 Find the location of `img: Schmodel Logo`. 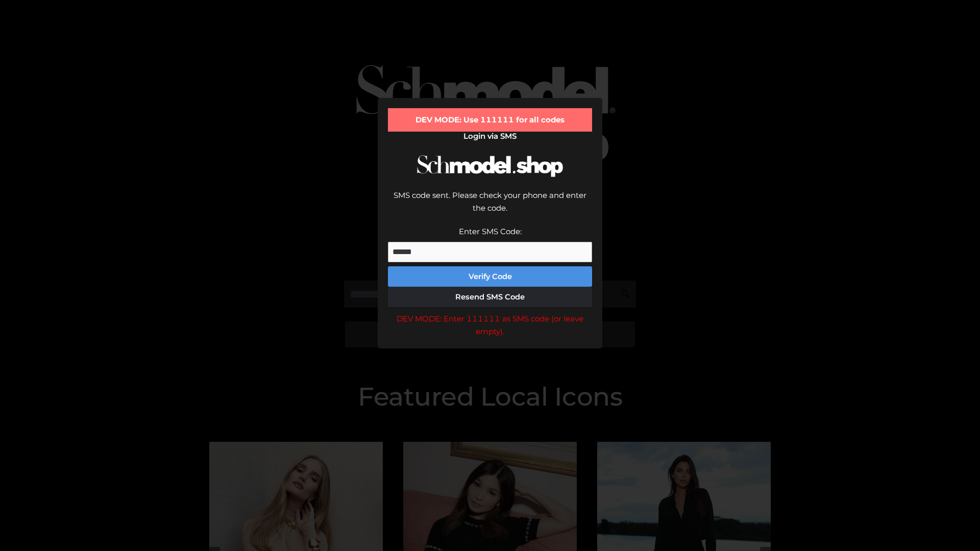

img: Schmodel Logo is located at coordinates (490, 166).